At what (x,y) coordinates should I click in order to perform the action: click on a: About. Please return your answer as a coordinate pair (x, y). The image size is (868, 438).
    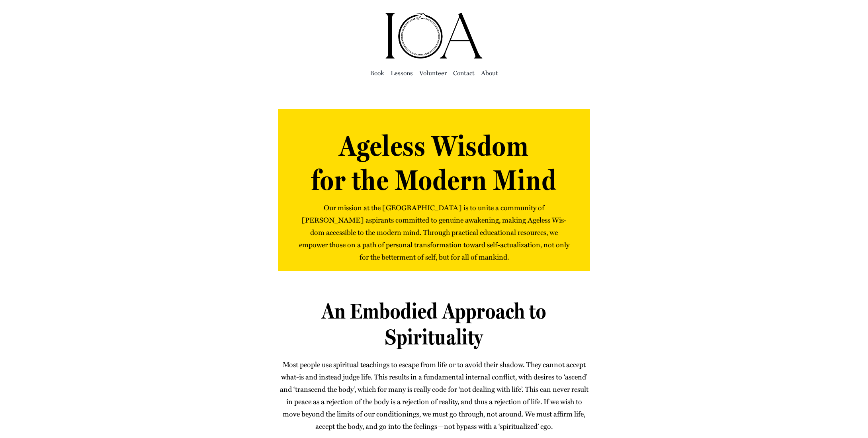
    Looking at the image, I should click on (490, 72).